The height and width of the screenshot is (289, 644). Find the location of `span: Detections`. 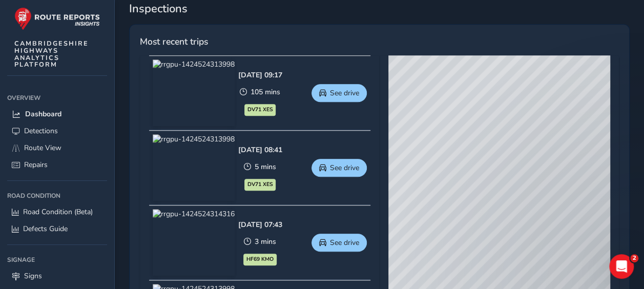

span: Detections is located at coordinates (41, 130).